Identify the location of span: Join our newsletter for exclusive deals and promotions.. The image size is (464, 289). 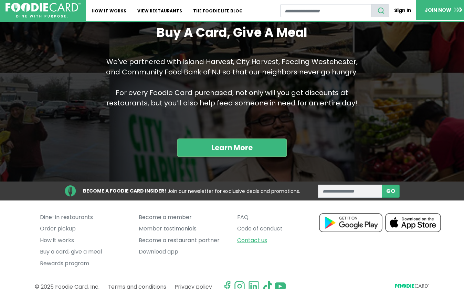
(234, 191).